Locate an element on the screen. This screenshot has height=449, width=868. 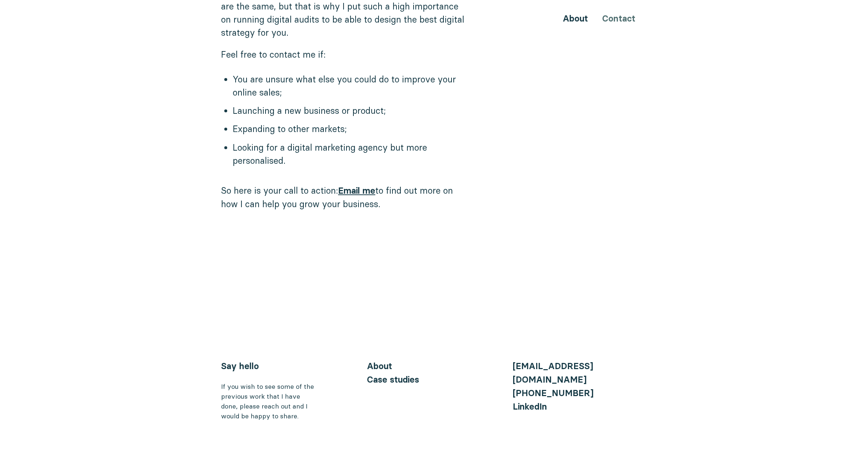
li: Looking for a digital marketing agency but more personalised. is located at coordinates (349, 154).